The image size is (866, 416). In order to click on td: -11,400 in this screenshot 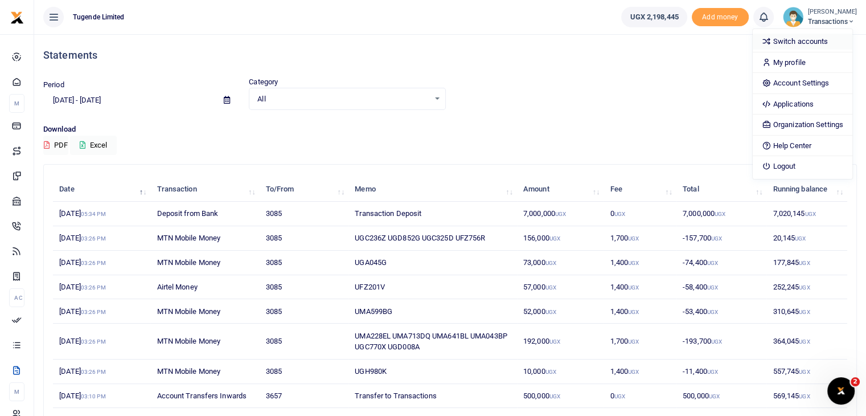, I will do `click(722, 371)`.